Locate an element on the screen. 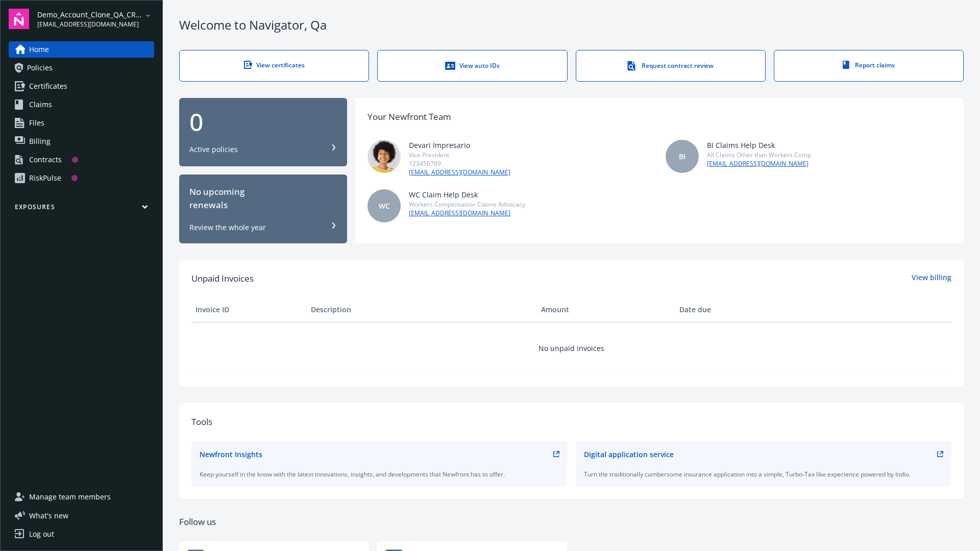 This screenshot has height=551, width=980. a: Report claims is located at coordinates (868, 66).